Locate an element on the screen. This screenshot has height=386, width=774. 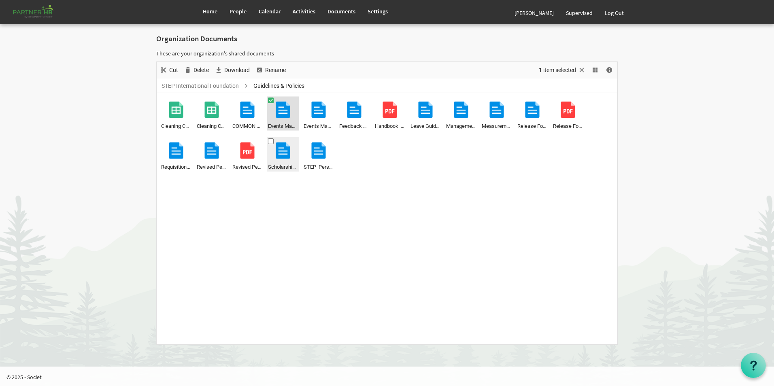
button: View dropdownbutton is located at coordinates (595, 70).